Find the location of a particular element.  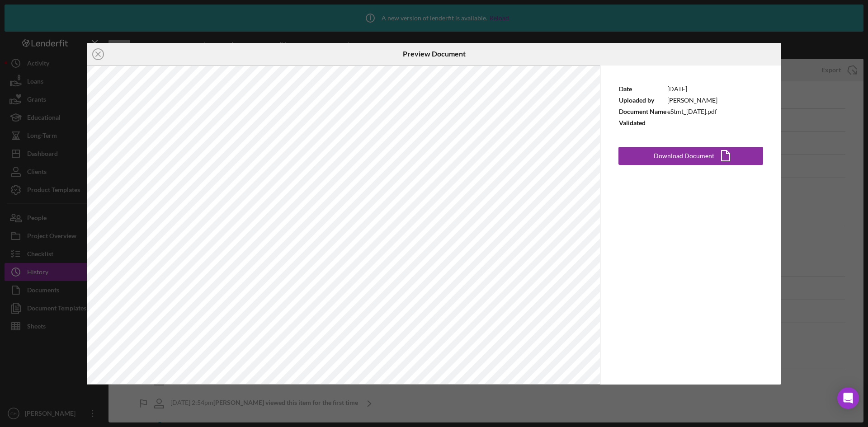

button: Download Document is located at coordinates (691, 156).